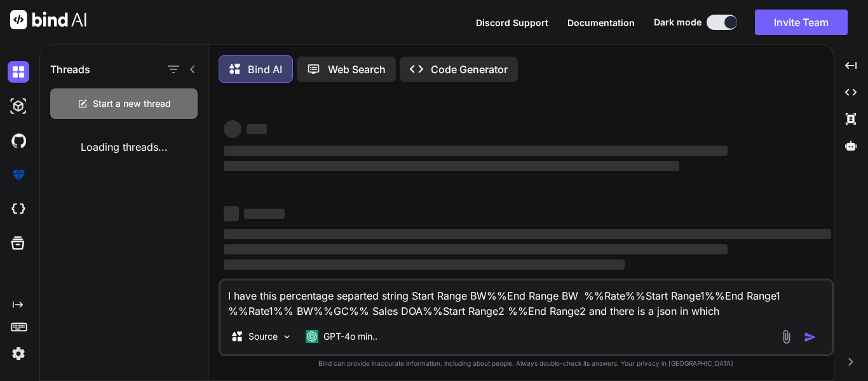 Image resolution: width=868 pixels, height=381 pixels. I want to click on img: GPT-4o mini, so click(312, 337).